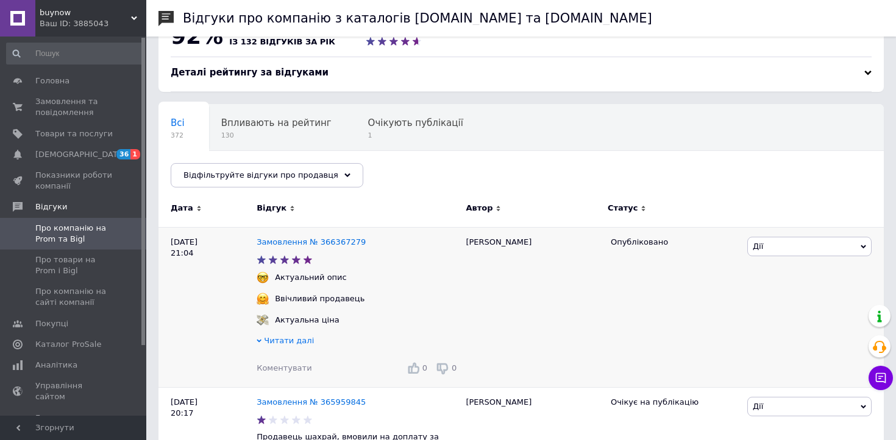 The image size is (896, 440). What do you see at coordinates (74, 134) in the screenshot?
I see `span: Товари та послуги` at bounding box center [74, 134].